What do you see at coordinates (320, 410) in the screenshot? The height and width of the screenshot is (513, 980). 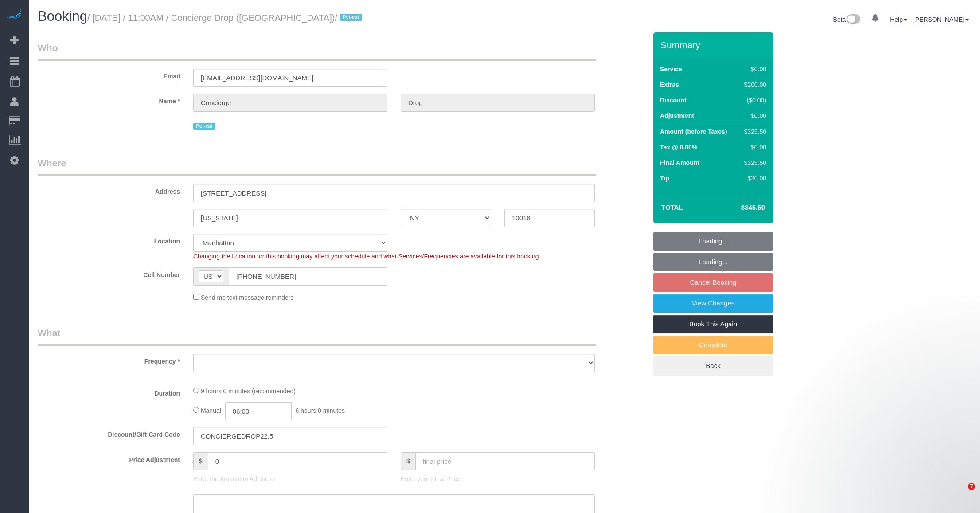 I see `span: 6 hours 0 minutes` at bounding box center [320, 410].